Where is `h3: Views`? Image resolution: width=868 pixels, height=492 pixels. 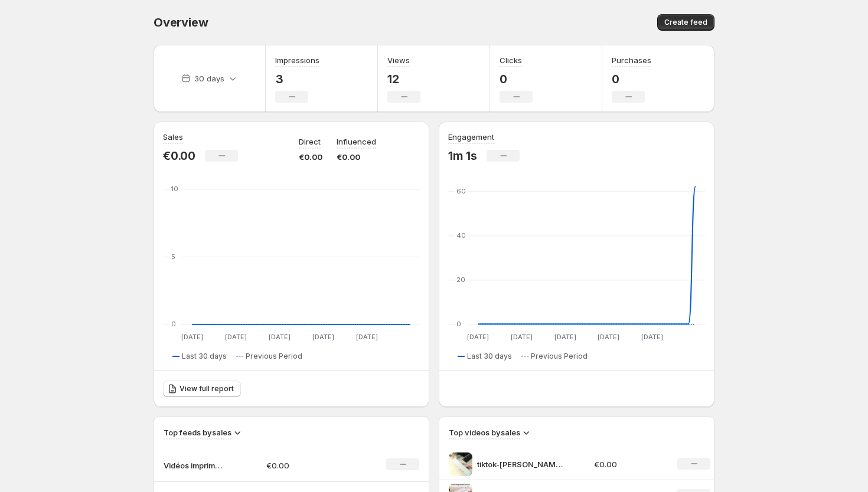 h3: Views is located at coordinates (398, 60).